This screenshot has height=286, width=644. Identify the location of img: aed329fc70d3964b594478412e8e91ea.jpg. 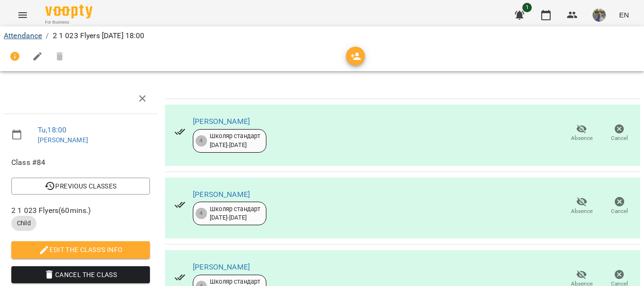
(599, 15).